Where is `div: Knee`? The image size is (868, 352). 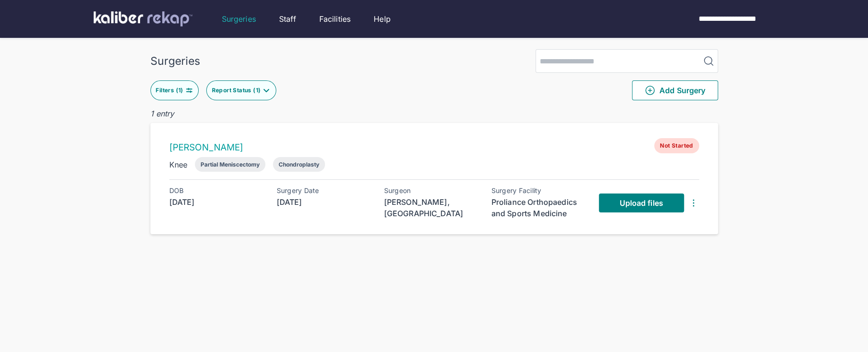 div: Knee is located at coordinates (179, 164).